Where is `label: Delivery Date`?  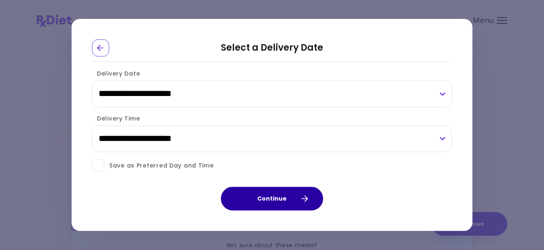 label: Delivery Date is located at coordinates (116, 74).